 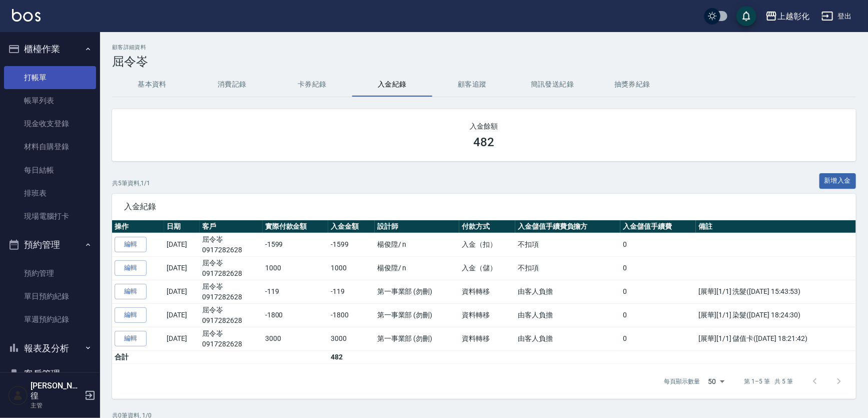 What do you see at coordinates (152, 84) in the screenshot?
I see `button: 基本資料` at bounding box center [152, 84].